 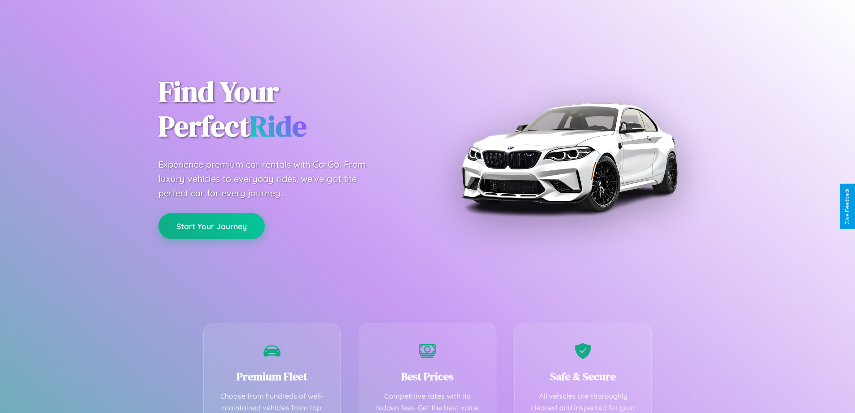 What do you see at coordinates (427, 376) in the screenshot?
I see `h3: Best Prices` at bounding box center [427, 376].